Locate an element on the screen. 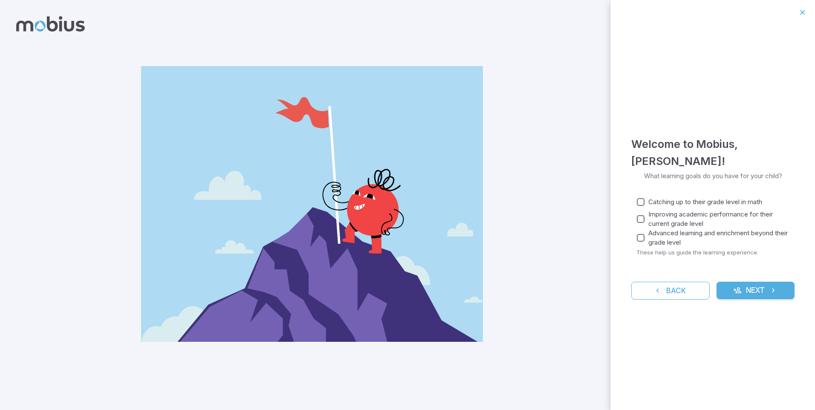 The width and height of the screenshot is (815, 410). span: Catching up to their grade level in math is located at coordinates (705, 202).